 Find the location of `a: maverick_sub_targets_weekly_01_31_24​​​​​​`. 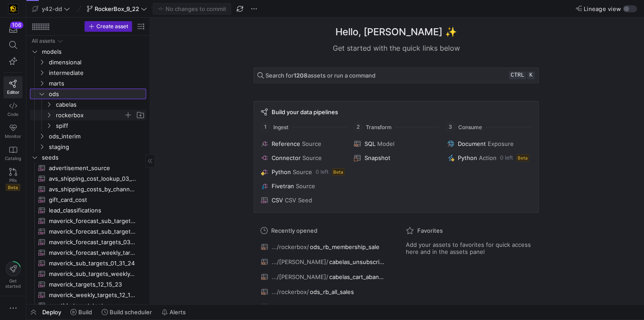

a: maverick_sub_targets_weekly_01_31_24​​​​​​ is located at coordinates (88, 274).